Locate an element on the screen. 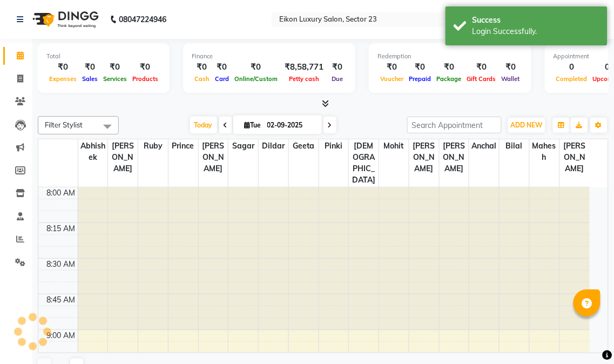 The image size is (614, 364). div: Finance is located at coordinates (269, 56).